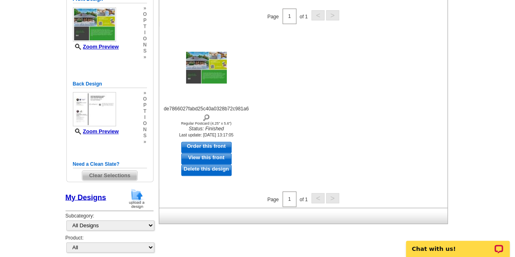 The image size is (515, 257). Describe the element at coordinates (206, 113) in the screenshot. I see `div: de7866027fabd25c40a0328b72c981a6` at that location.